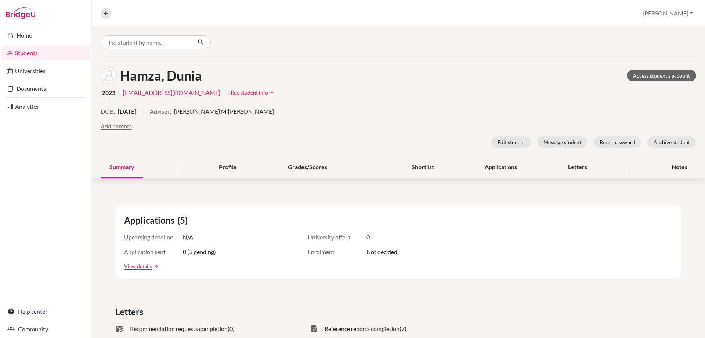 This screenshot has width=705, height=338. What do you see at coordinates (679, 167) in the screenshot?
I see `div: Notes` at bounding box center [679, 167].